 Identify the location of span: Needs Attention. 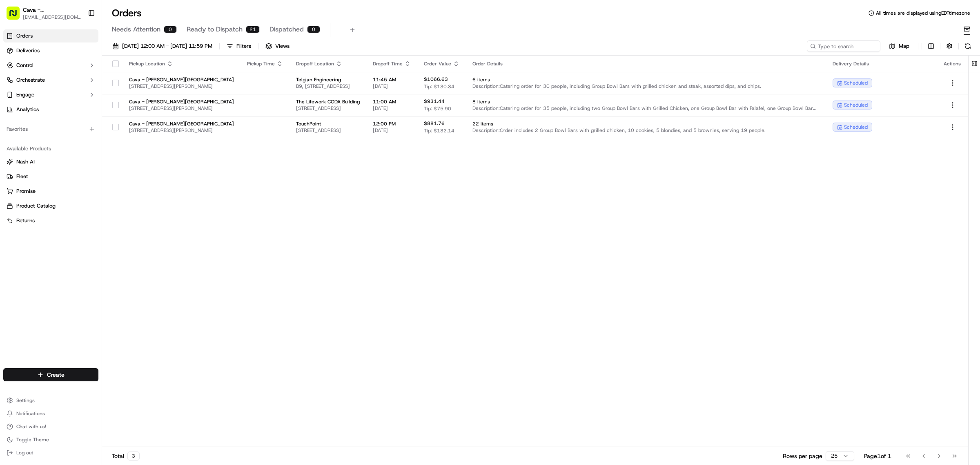
(136, 30).